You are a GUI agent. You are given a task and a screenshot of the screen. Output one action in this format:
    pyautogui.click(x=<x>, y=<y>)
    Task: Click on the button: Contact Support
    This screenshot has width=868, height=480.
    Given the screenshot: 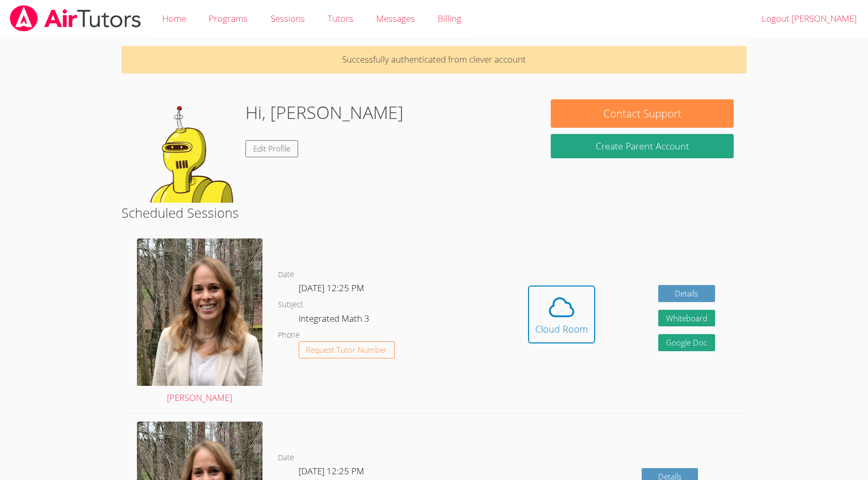 What is the action you would take?
    pyautogui.click(x=642, y=113)
    